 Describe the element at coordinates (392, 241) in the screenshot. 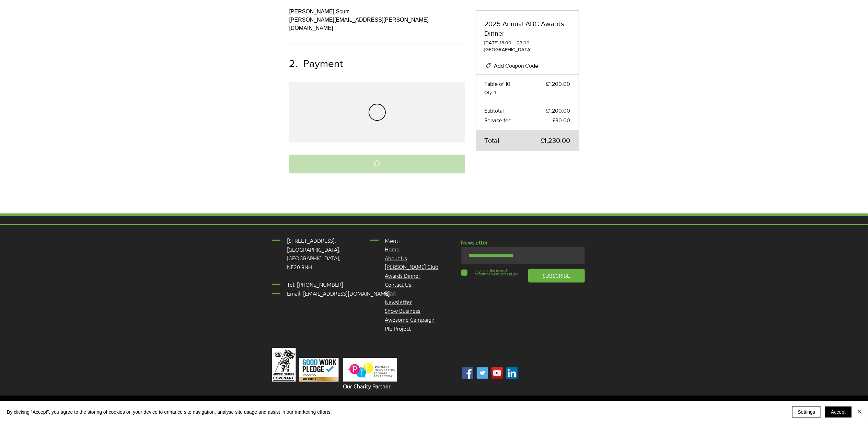

I see `span: Menu` at that location.